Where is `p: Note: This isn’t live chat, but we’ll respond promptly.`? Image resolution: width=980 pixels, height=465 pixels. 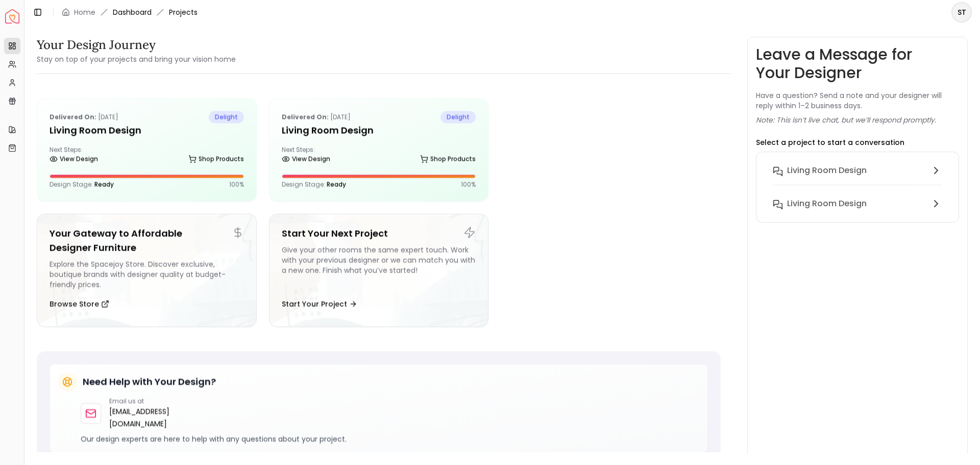 p: Note: This isn’t live chat, but we’ll respond promptly. is located at coordinates (846, 120).